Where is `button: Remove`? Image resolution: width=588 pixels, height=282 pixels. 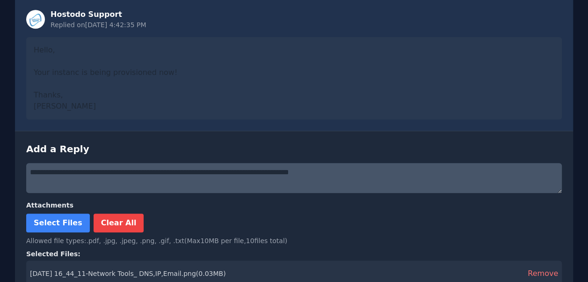
button: Remove is located at coordinates (543, 273).